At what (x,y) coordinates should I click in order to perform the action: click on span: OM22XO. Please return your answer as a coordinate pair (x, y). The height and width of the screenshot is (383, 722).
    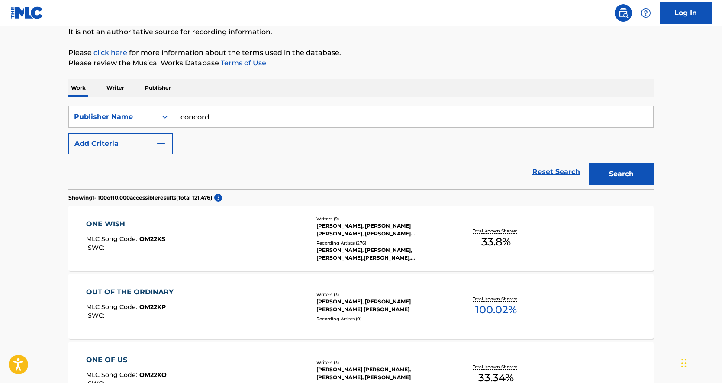
    Looking at the image, I should click on (153, 375).